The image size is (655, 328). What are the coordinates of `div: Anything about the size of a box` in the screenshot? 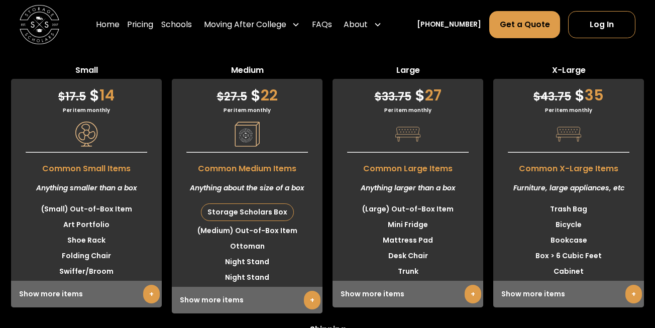 It's located at (247, 188).